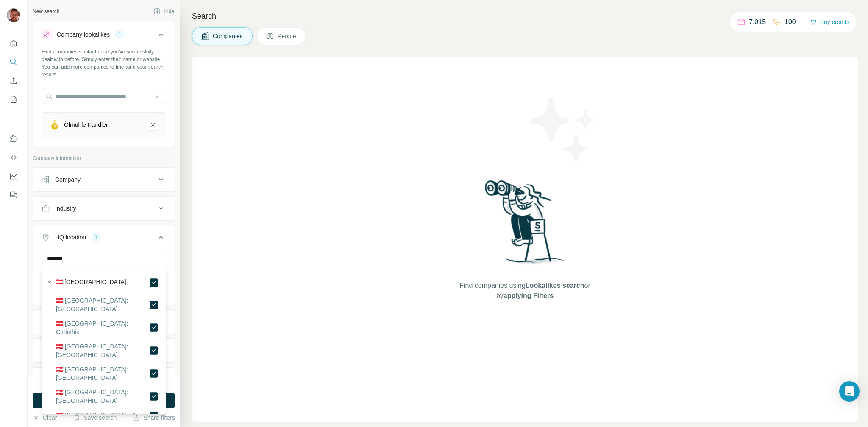 Image resolution: width=868 pixels, height=427 pixels. Describe the element at coordinates (850, 391) in the screenshot. I see `div: Open Intercom Messenger` at that location.